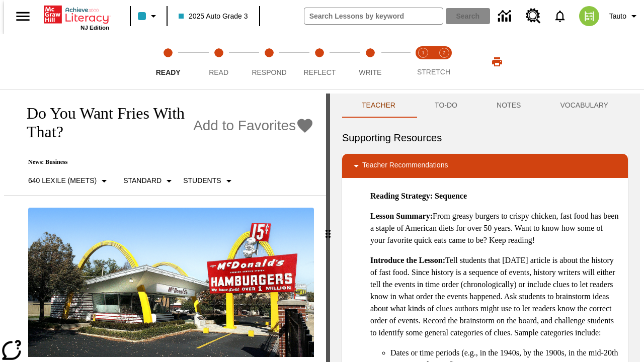 The height and width of the screenshot is (362, 644). Describe the element at coordinates (589, 16) in the screenshot. I see `img: avatar image` at that location.